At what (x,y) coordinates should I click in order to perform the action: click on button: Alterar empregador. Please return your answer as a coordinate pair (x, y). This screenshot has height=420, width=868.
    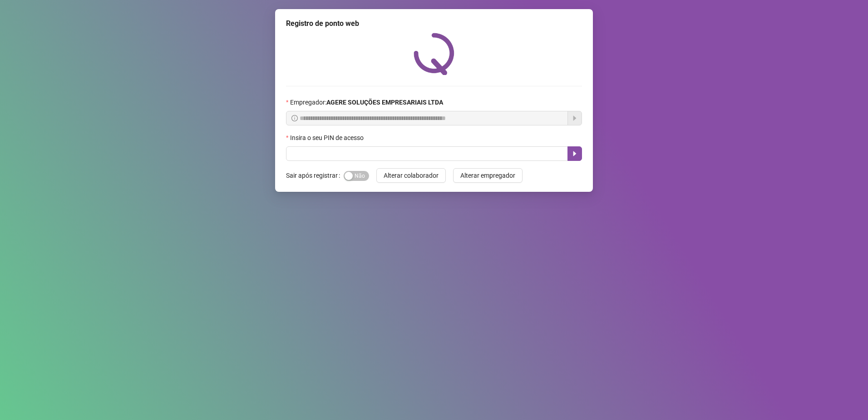
    Looking at the image, I should click on (487, 176).